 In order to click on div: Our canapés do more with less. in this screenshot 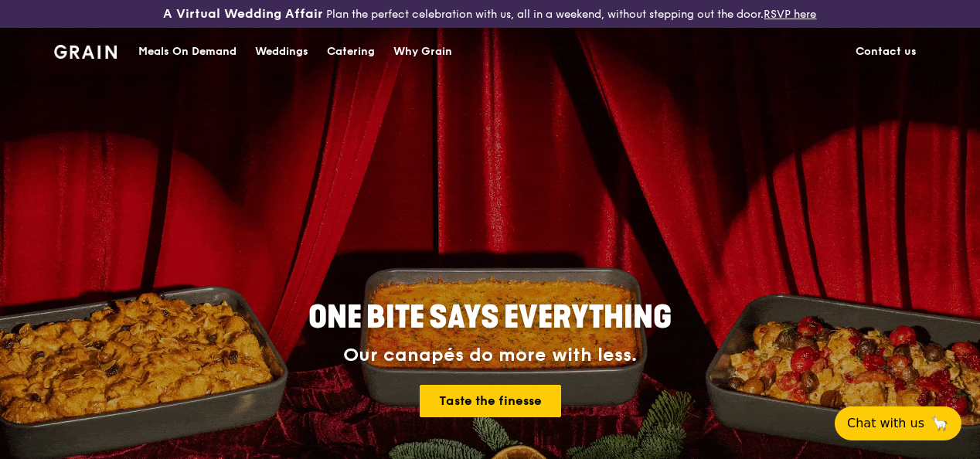, I will do `click(490, 356)`.